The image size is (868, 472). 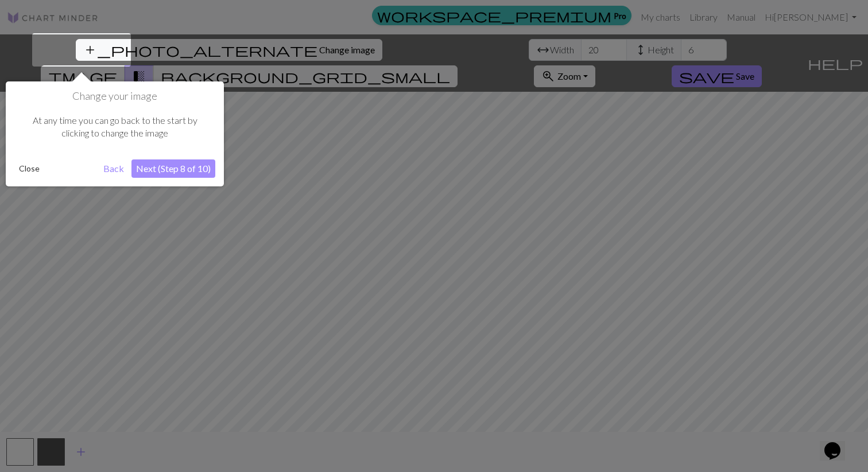 What do you see at coordinates (115, 97) in the screenshot?
I see `h1: Change your image` at bounding box center [115, 97].